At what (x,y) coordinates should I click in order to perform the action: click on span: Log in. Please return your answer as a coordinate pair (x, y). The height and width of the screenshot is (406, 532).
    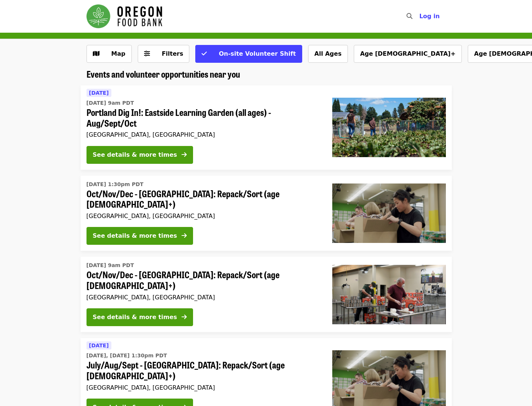
    Looking at the image, I should click on (429, 16).